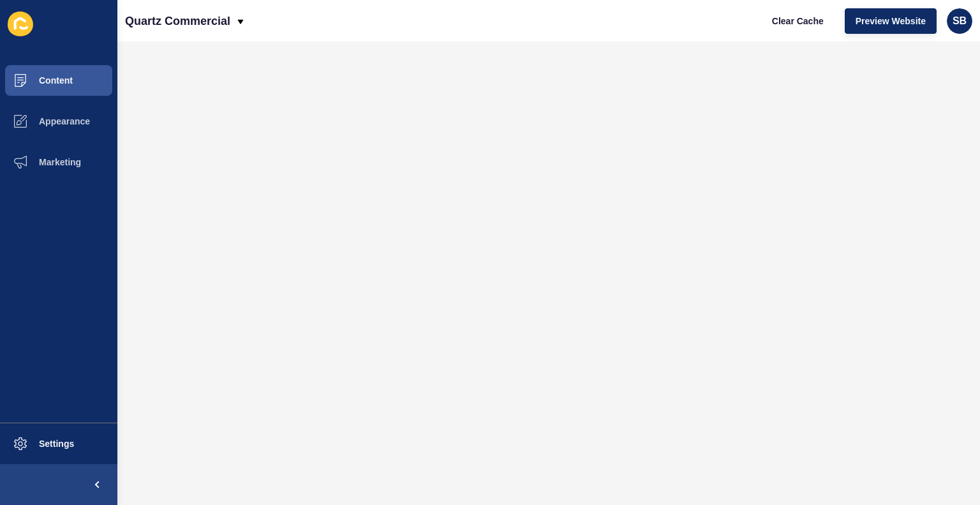  I want to click on button: Clear Cache, so click(797, 21).